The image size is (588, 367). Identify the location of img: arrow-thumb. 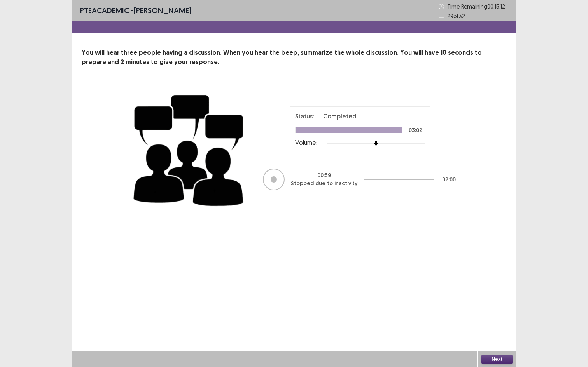
(376, 143).